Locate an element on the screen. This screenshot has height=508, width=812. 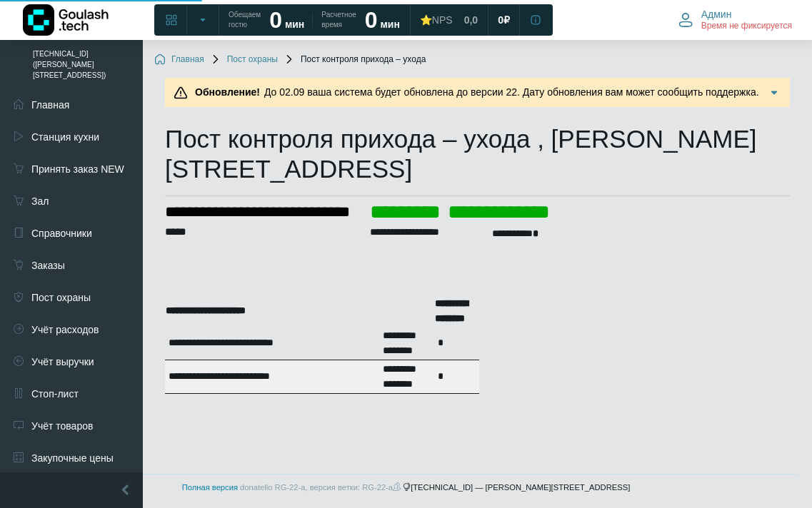
span: 0 is located at coordinates (500, 20).